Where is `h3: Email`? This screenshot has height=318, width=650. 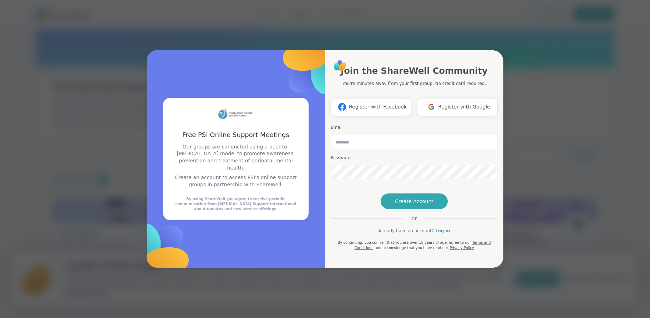
h3: Email is located at coordinates (414, 127).